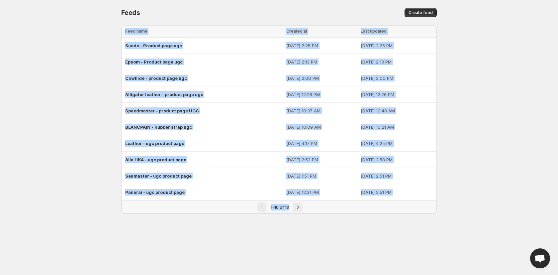 The width and height of the screenshot is (558, 275). What do you see at coordinates (420, 13) in the screenshot?
I see `span: Create feed` at bounding box center [420, 13].